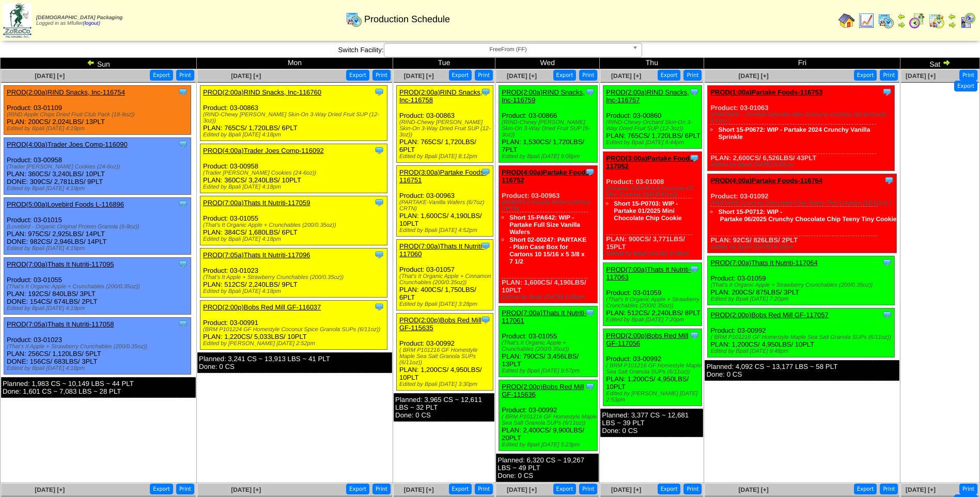 The image size is (980, 497). What do you see at coordinates (99, 114) in the screenshot?
I see `div: (RIND Apple Chips Dried Fruit Club Pack (18-9oz))` at bounding box center [99, 114].